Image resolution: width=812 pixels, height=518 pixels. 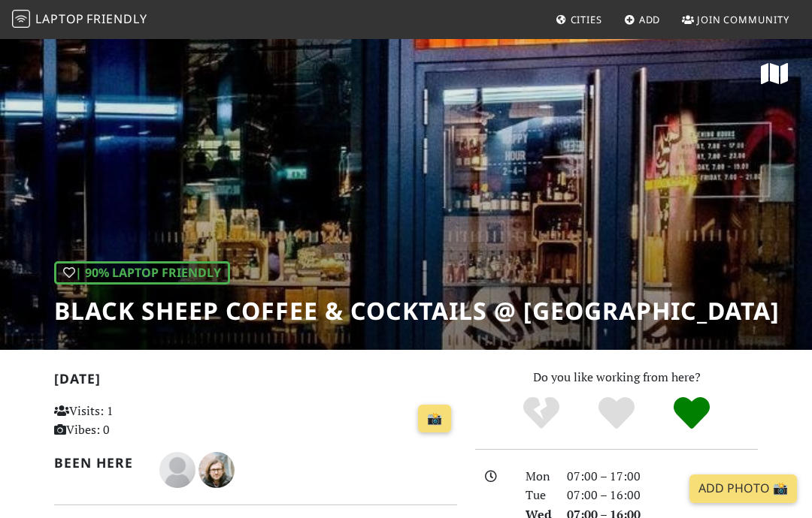 What do you see at coordinates (80, 19) in the screenshot?
I see `a: LaptopFriendly LaptopFriendly` at bounding box center [80, 19].